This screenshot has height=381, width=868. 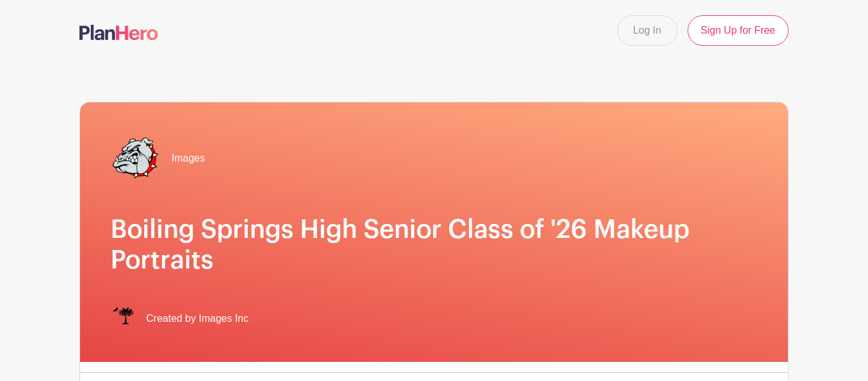 I want to click on img: bshs%20transp..png, so click(x=136, y=158).